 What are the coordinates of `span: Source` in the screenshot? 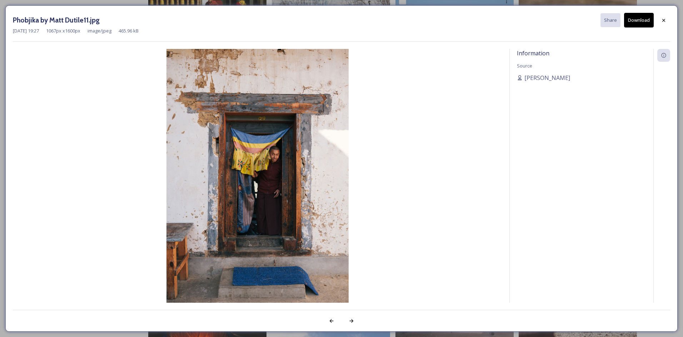 It's located at (524, 66).